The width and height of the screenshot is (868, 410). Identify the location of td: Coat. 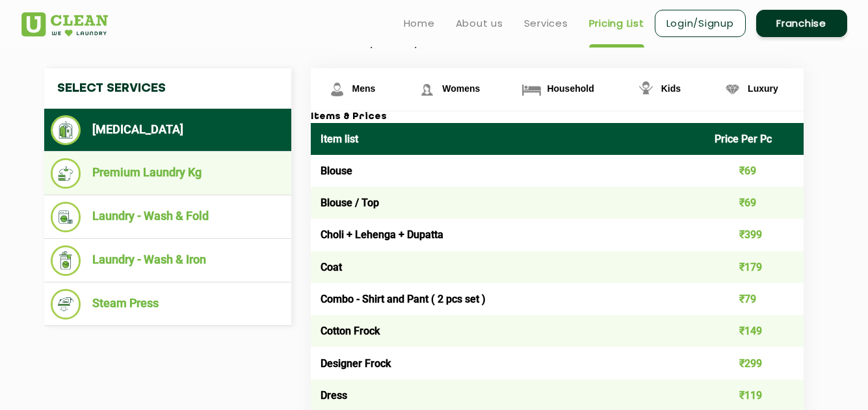
(508, 267).